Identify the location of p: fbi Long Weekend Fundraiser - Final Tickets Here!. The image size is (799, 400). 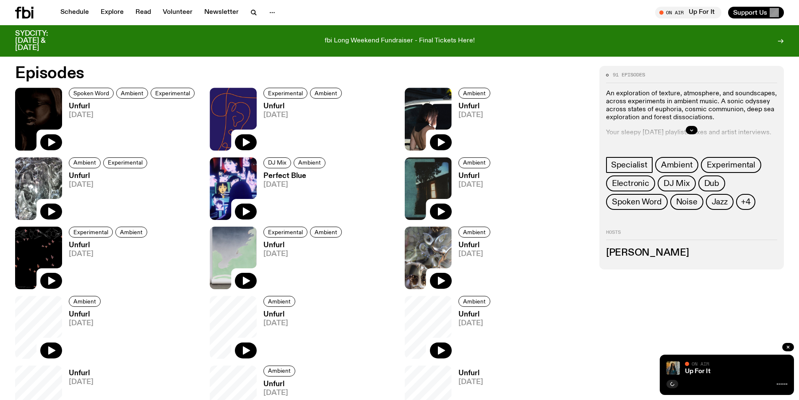
(400, 41).